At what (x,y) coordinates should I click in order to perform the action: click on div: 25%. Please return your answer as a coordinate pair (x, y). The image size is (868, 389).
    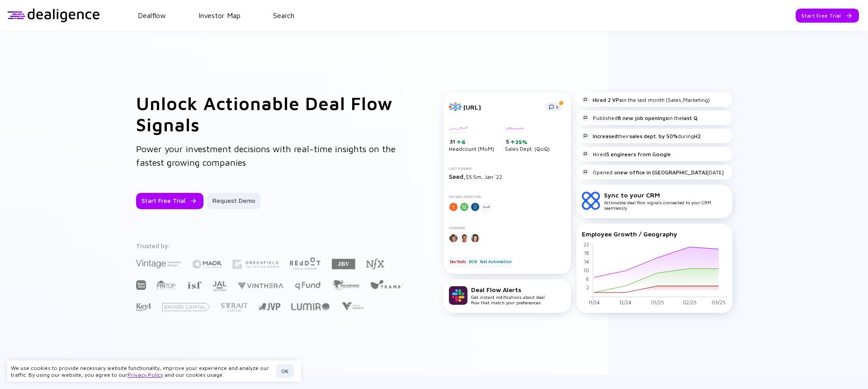
    Looking at the image, I should click on (521, 142).